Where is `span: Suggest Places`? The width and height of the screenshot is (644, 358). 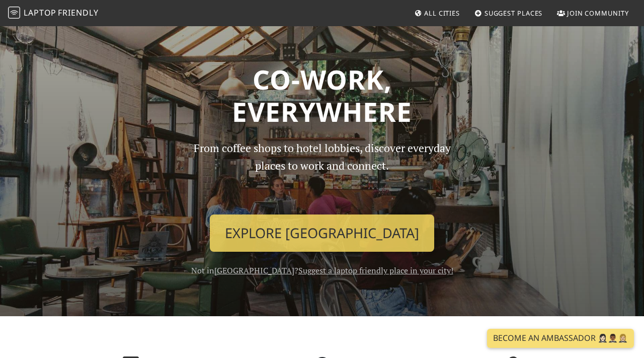
span: Suggest Places is located at coordinates (514, 13).